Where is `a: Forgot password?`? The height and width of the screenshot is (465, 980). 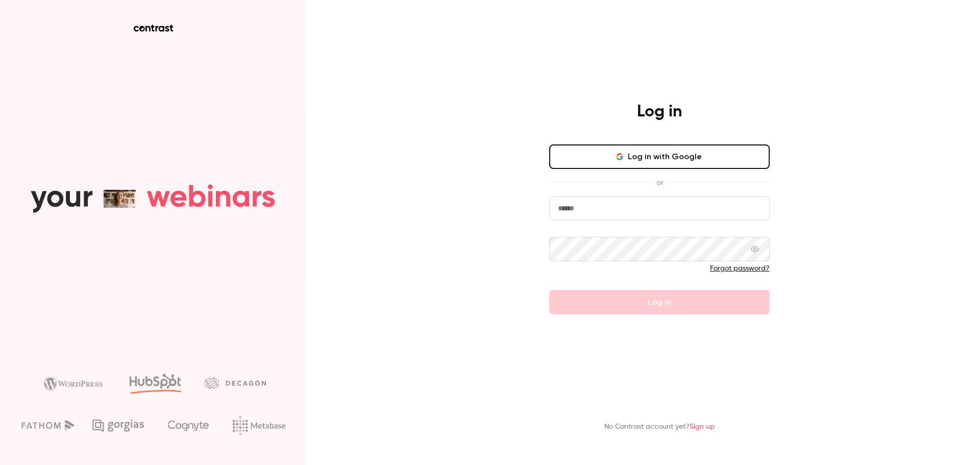
a: Forgot password? is located at coordinates (740, 268).